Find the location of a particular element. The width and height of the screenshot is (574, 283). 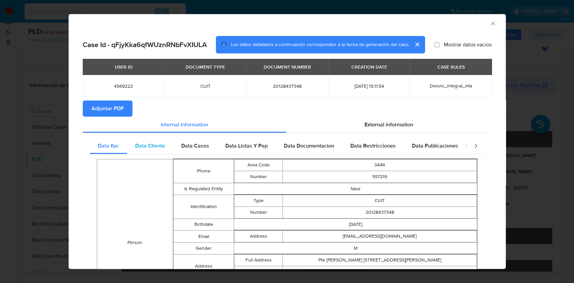

td: Identification is located at coordinates (203, 207).